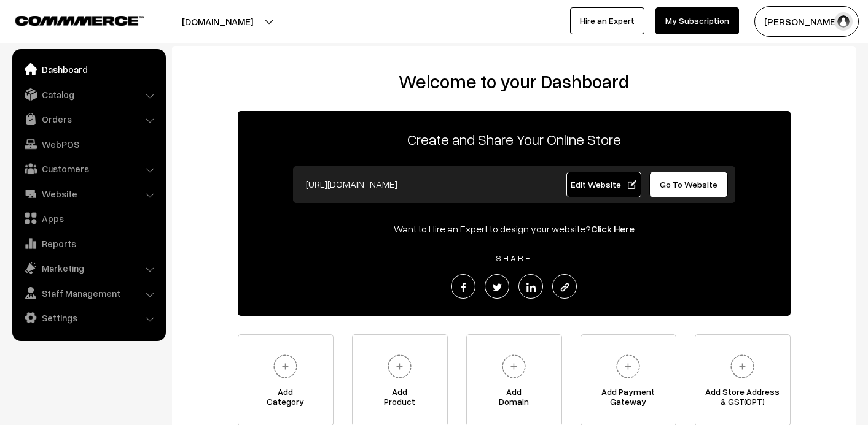  What do you see at coordinates (604, 185) in the screenshot?
I see `a: Edit Website` at bounding box center [604, 185].